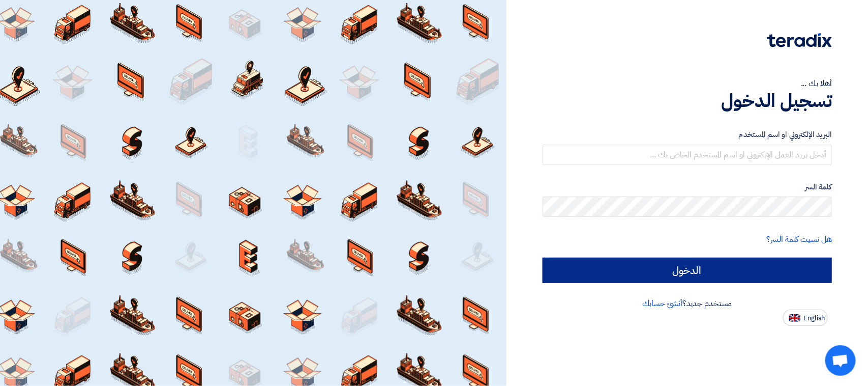  What do you see at coordinates (799, 40) in the screenshot?
I see `img: Teradix logo` at bounding box center [799, 40].